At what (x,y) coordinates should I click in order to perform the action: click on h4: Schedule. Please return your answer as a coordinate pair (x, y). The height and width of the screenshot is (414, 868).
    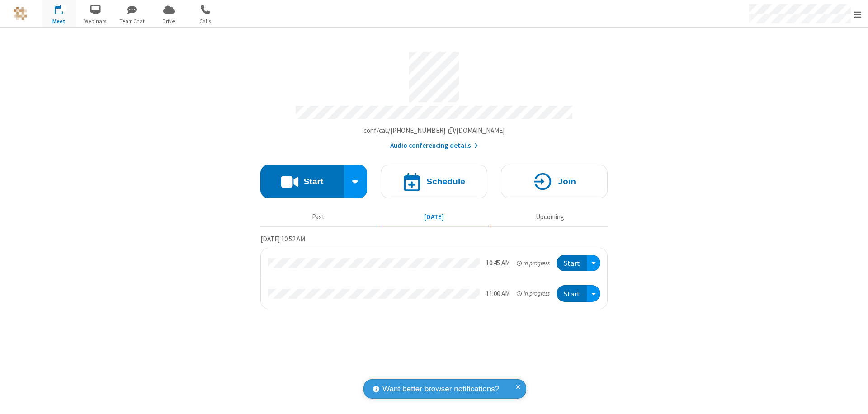
    Looking at the image, I should click on (446, 181).